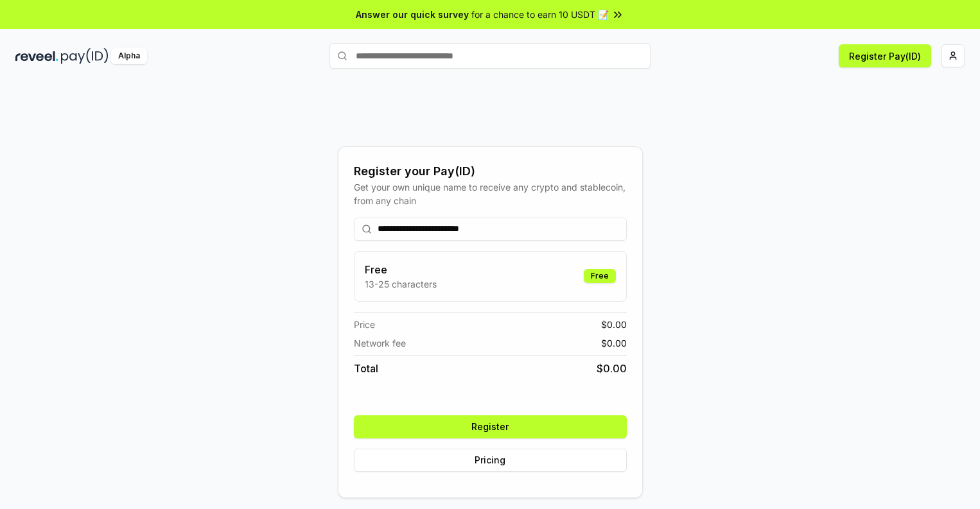  Describe the element at coordinates (885, 56) in the screenshot. I see `button: Register Pay(ID)` at that location.